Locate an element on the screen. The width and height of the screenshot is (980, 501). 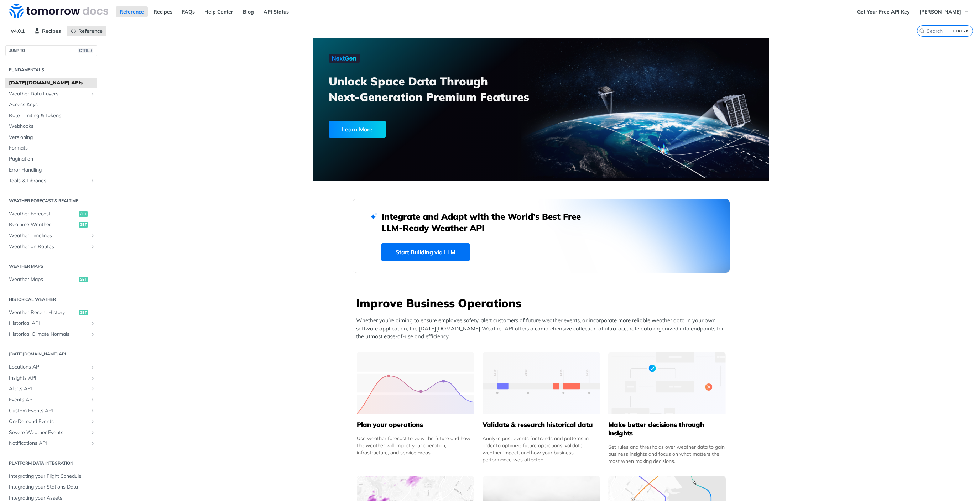
img: 13d7ca0-group-496-2.svg is located at coordinates (541, 383).